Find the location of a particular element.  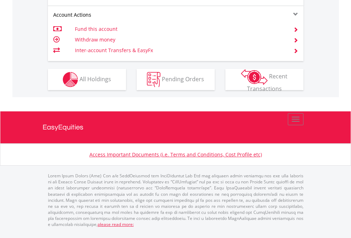

span: All Holdings is located at coordinates (95, 79).